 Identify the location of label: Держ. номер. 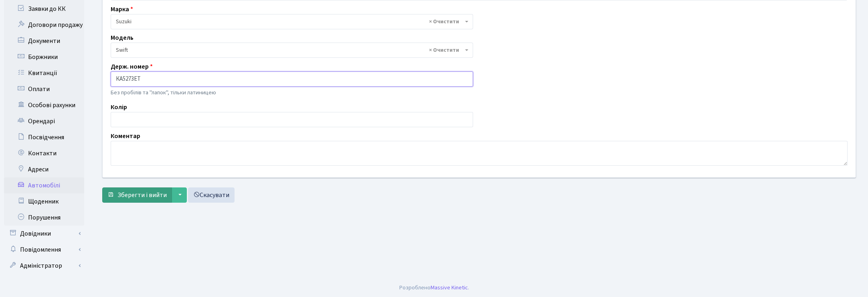
(131, 67).